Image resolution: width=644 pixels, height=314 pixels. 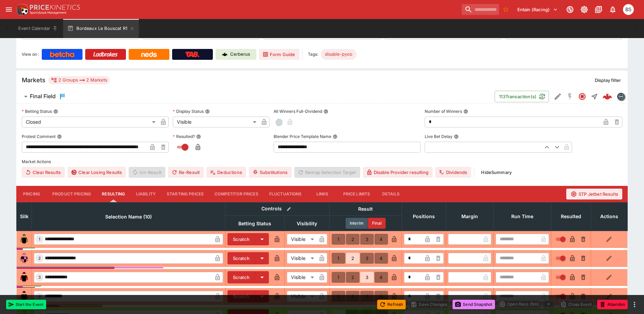 I want to click on button: Betting Status, so click(x=56, y=111).